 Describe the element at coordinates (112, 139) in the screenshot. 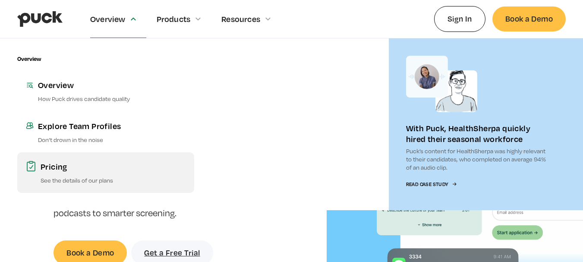

I see `p: Don’t drown in the noise` at that location.